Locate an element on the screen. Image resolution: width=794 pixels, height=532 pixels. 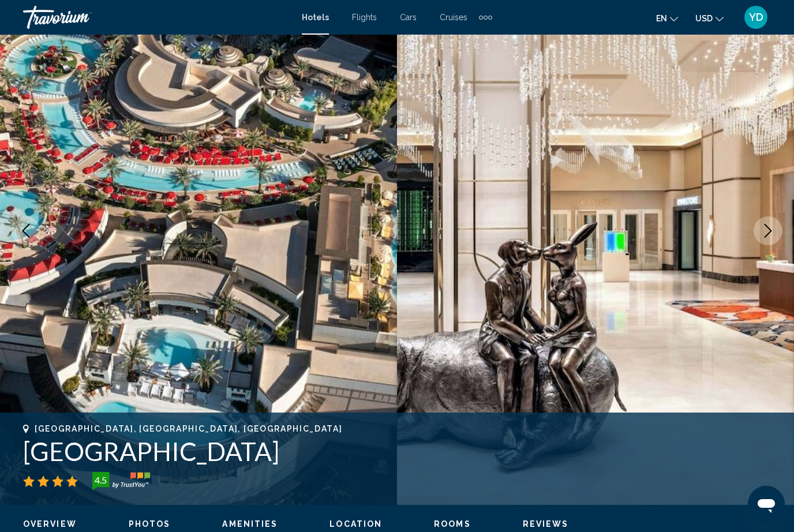
button: Reviews is located at coordinates (546, 524).